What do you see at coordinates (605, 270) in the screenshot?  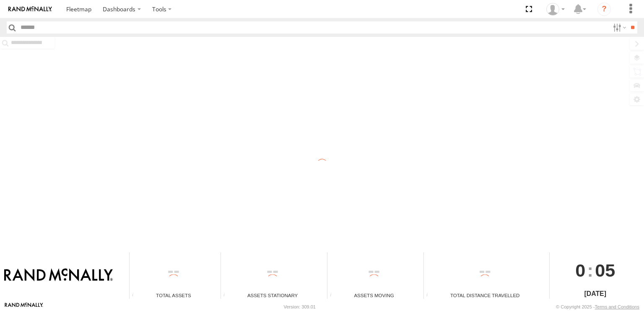 I see `span: 05` at bounding box center [605, 270].